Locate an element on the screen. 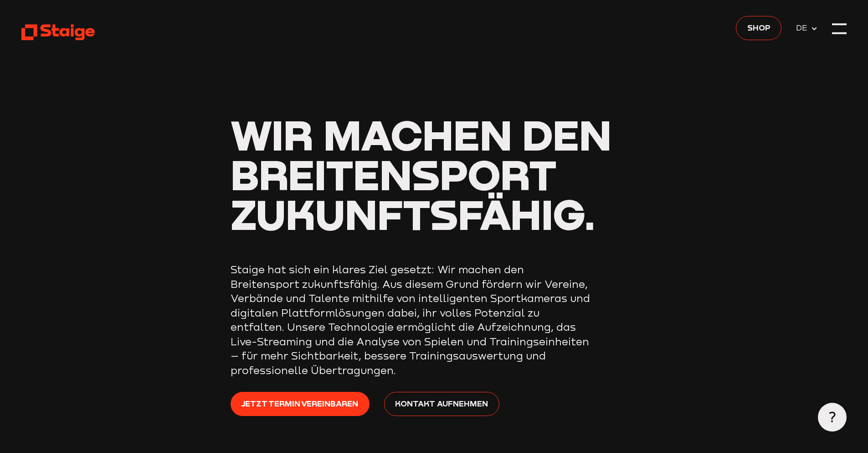 The width and height of the screenshot is (868, 453). span: Jetzt Termin vereinbaren is located at coordinates (300, 404).